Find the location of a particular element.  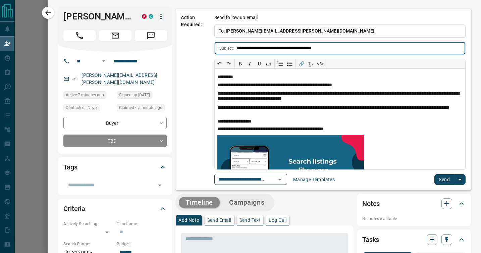

p: Send Text is located at coordinates (250, 220).